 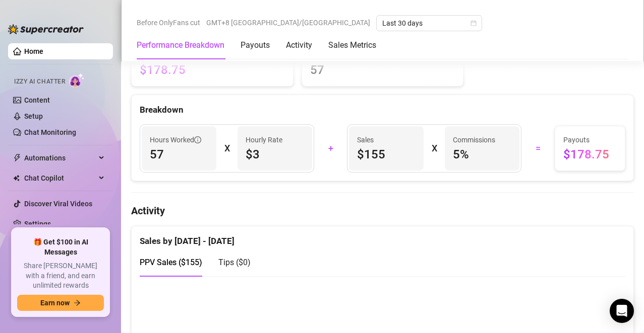 I want to click on span: Earn now, so click(x=55, y=303).